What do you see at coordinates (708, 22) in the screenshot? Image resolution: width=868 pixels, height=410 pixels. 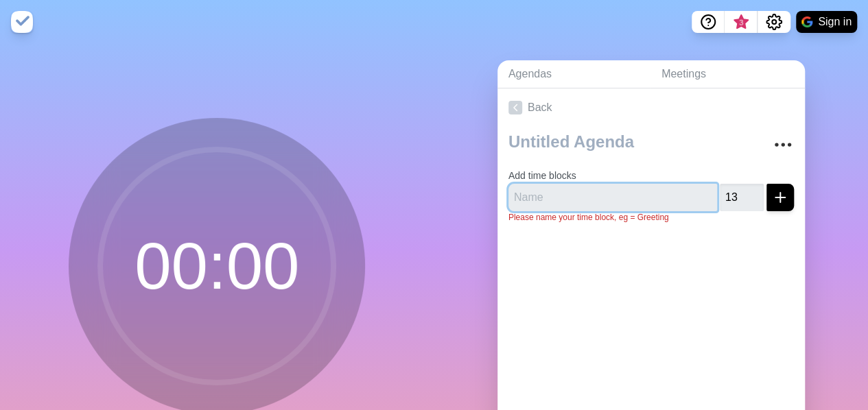 I see `button: Help` at bounding box center [708, 22].